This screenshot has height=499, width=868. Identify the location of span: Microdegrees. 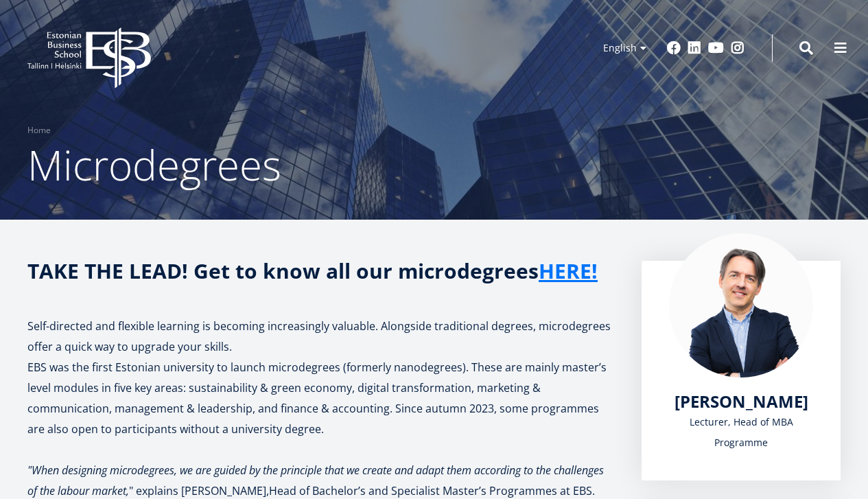
(154, 165).